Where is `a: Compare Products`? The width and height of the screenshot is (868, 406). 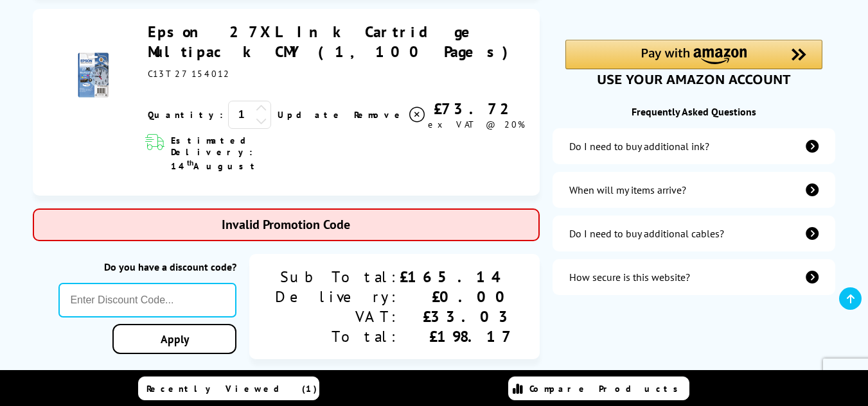 a: Compare Products is located at coordinates (599, 388).